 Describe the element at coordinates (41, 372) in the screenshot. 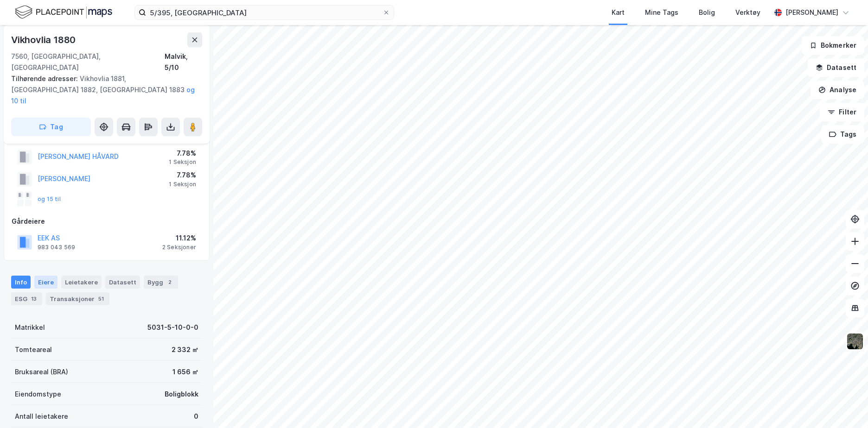

I see `div: Bruksareal (BRA)` at that location.